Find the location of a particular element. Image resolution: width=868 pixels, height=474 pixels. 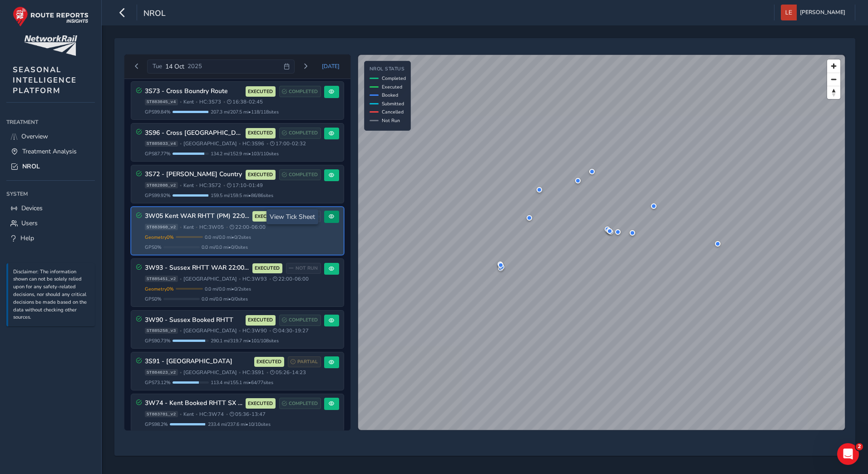

span: 17:00 - 02:32 is located at coordinates (288, 144).